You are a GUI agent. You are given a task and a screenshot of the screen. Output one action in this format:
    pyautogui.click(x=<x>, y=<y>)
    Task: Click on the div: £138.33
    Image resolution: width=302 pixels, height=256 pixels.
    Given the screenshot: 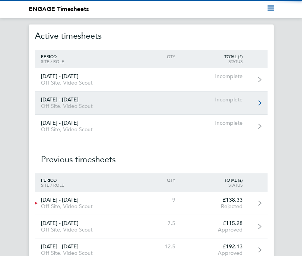 What is the action you would take?
    pyautogui.click(x=215, y=200)
    